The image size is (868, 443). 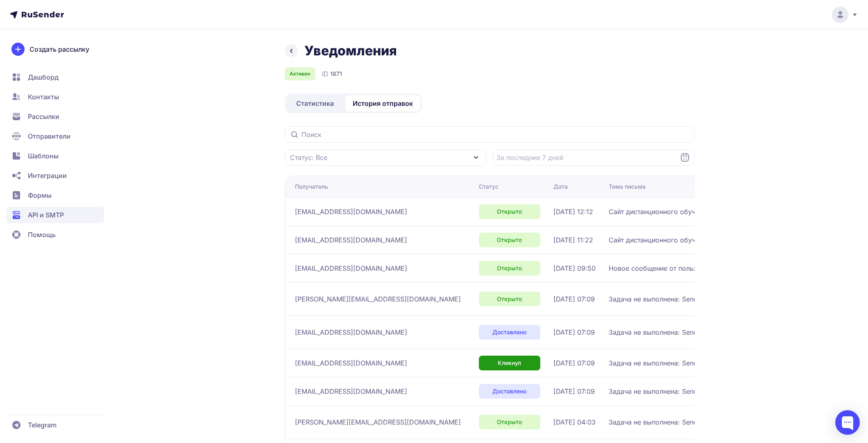 What do you see at coordinates (42, 234) in the screenshot?
I see `span: Помощь` at bounding box center [42, 234].